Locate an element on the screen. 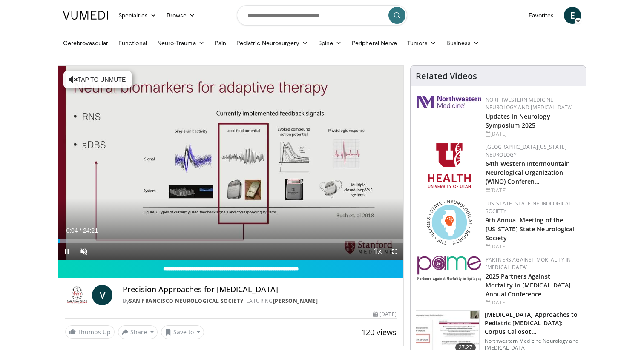 This screenshot has height=350, width=644. a: Cerebrovascular is located at coordinates (86, 43).